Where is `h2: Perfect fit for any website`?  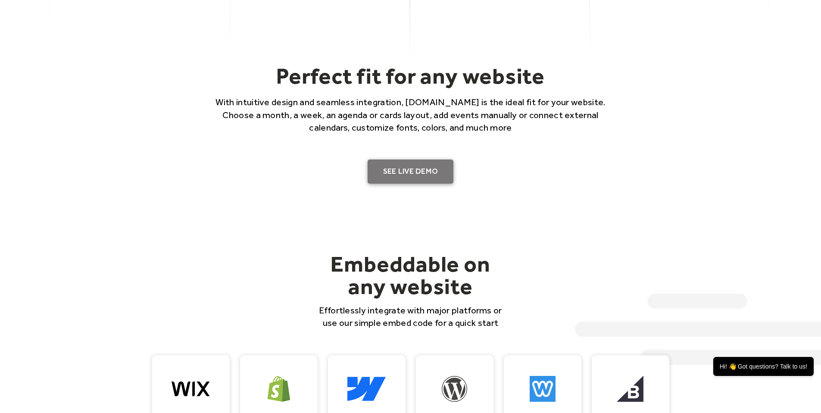 h2: Perfect fit for any website is located at coordinates (411, 76).